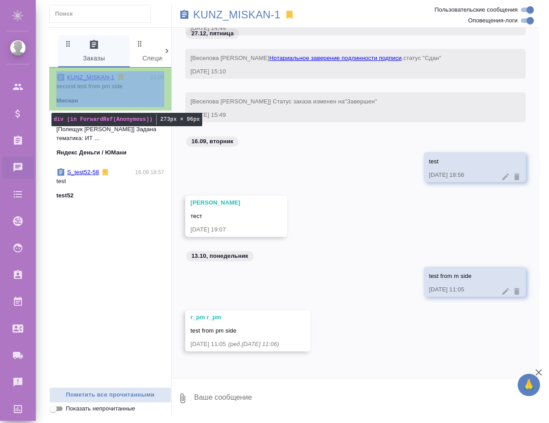 The image size is (549, 423). What do you see at coordinates (235, 317) in the screenshot?
I see `div: r_pm r_pm` at bounding box center [235, 317].